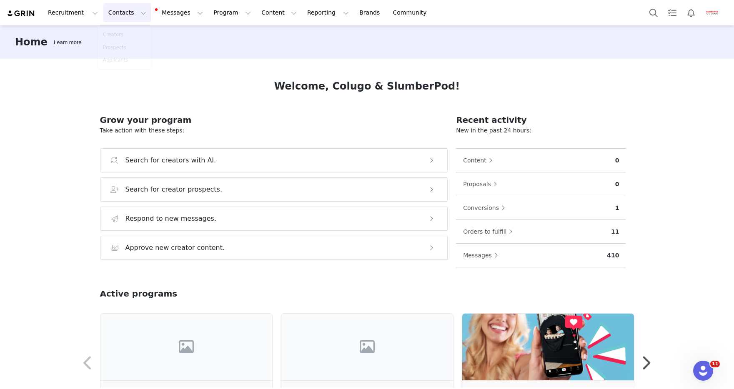 This screenshot has height=389, width=734. What do you see at coordinates (274, 160) in the screenshot?
I see `button: Search for creators with AI.` at bounding box center [274, 160].